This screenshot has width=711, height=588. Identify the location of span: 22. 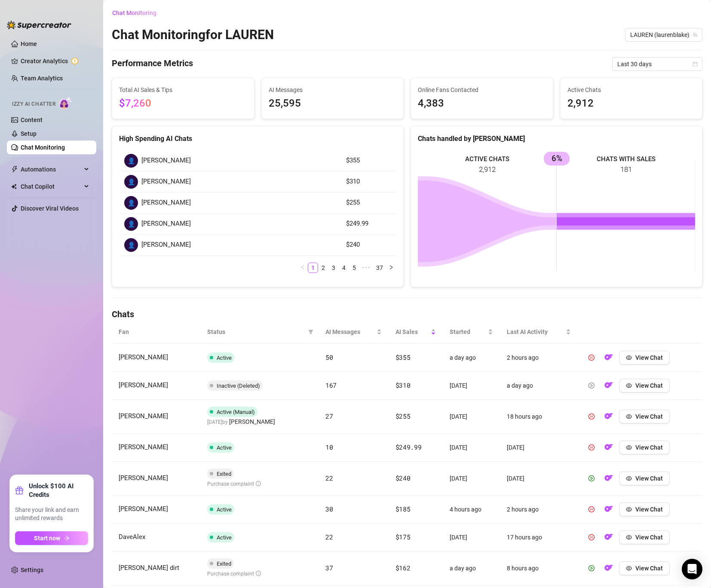
(329, 537).